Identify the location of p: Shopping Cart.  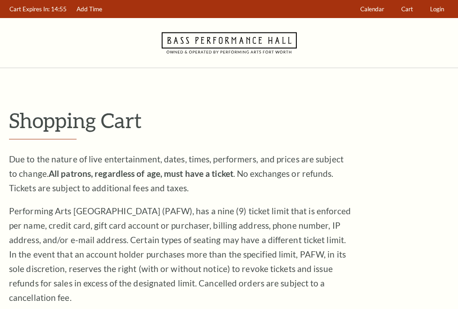
(229, 120).